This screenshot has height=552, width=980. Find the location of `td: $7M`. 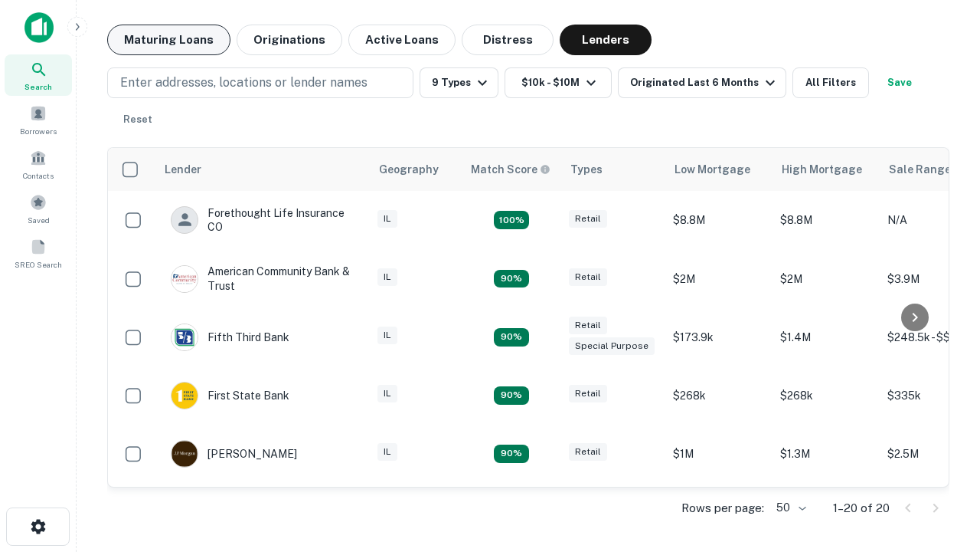

td: $7M is located at coordinates (827, 511).